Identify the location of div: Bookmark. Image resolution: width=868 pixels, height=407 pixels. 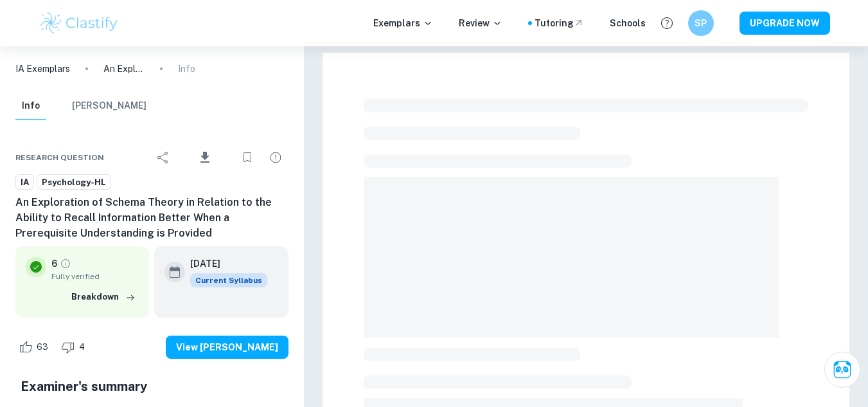
(248, 158).